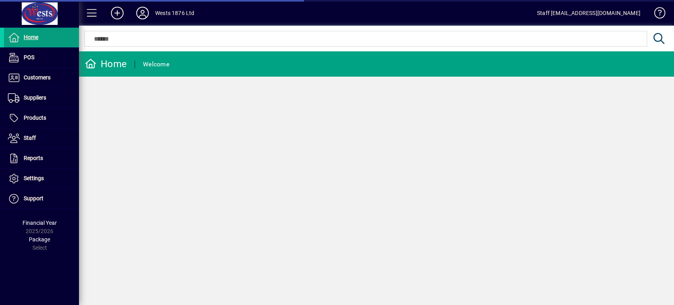 Image resolution: width=674 pixels, height=305 pixels. What do you see at coordinates (30, 138) in the screenshot?
I see `span: Staff` at bounding box center [30, 138].